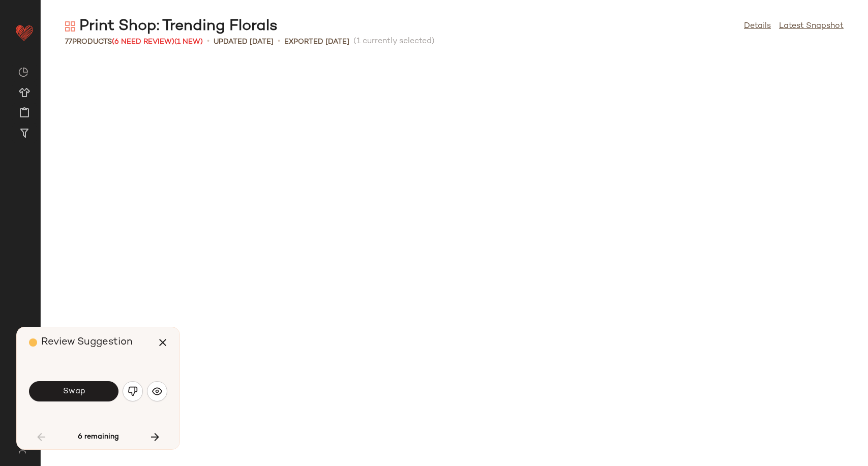  Describe the element at coordinates (758, 27) in the screenshot. I see `a: Details` at that location.